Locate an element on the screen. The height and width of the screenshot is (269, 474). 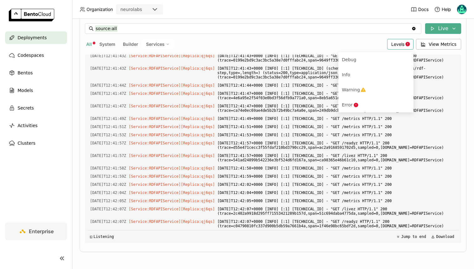
span: 2025-10-14T12:41:49.310Z is located at coordinates (108, 118).